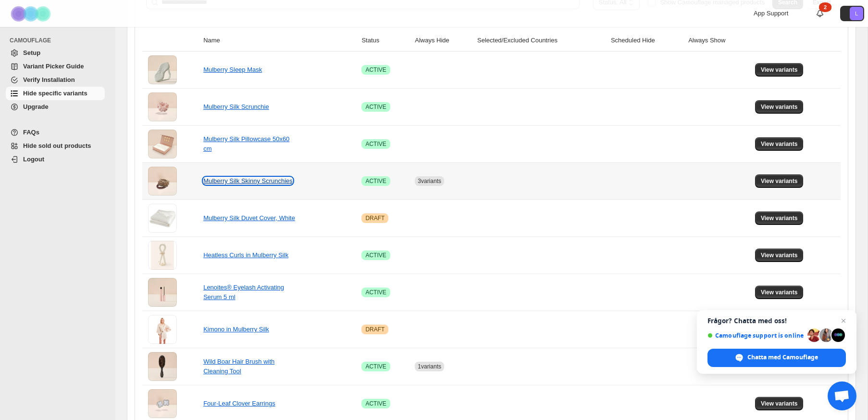 The height and width of the screenshot is (420, 868). Describe the element at coordinates (246, 143) in the screenshot. I see `a: Mulberry Silk Pillowcase 50x60 cm` at that location.